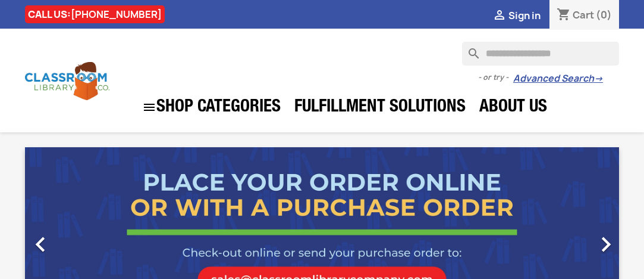  Describe the element at coordinates (211, 107) in the screenshot. I see `a: SHOP CATEGORIES` at that location.